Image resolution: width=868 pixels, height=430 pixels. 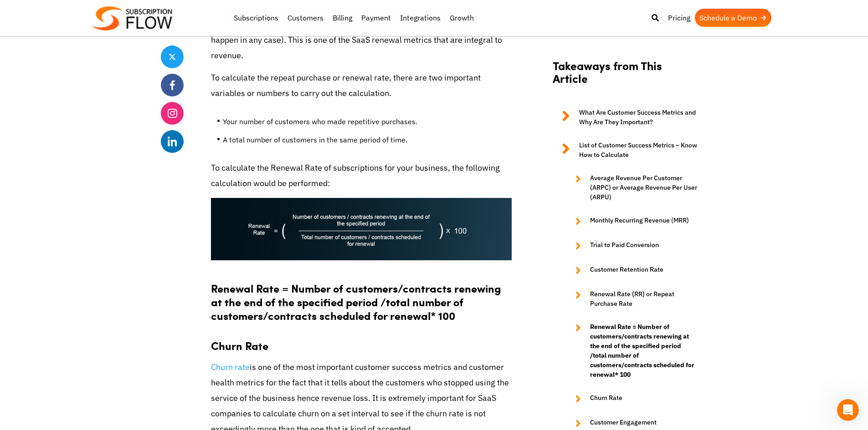 What do you see at coordinates (632, 299) in the screenshot?
I see `a: Renewal Rate (RR) or Repeat Purchase Rate` at bounding box center [632, 299].